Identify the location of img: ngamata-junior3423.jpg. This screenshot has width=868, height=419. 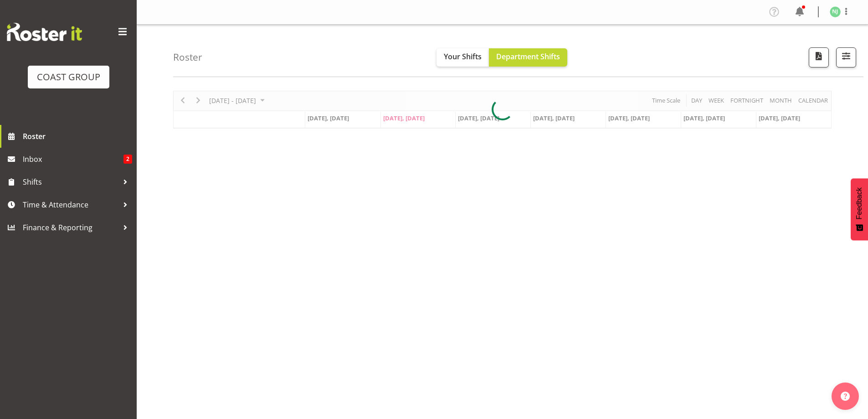
(835, 12).